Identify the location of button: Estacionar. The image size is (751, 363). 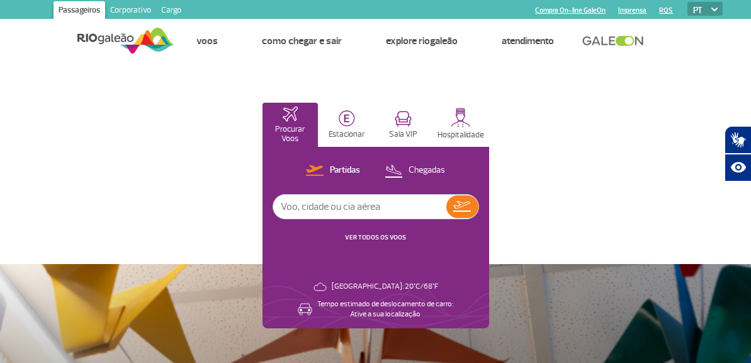
(347, 125).